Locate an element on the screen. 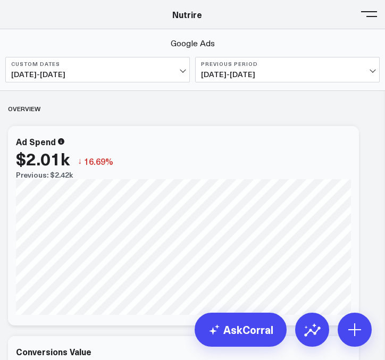 The height and width of the screenshot is (360, 385). div: Ad Spend is located at coordinates (36, 141).